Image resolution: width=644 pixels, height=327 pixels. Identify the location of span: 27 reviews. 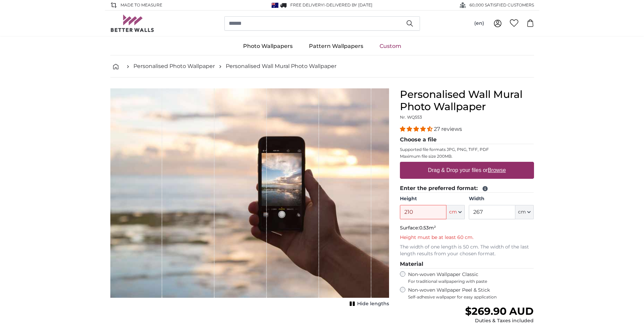
(448, 129).